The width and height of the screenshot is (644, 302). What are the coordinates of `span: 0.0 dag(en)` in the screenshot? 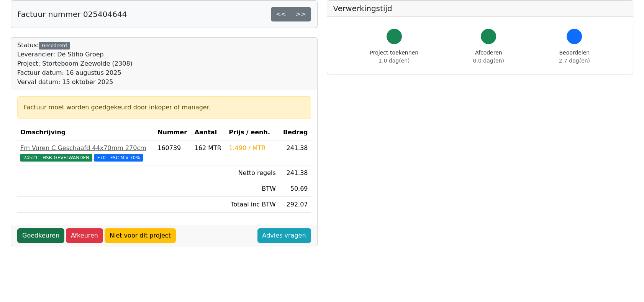 It's located at (489, 61).